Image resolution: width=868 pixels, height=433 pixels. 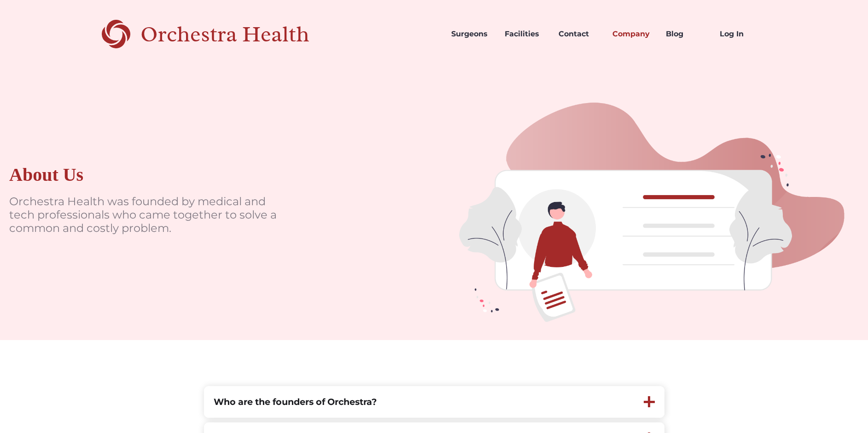 What do you see at coordinates (632, 34) in the screenshot?
I see `a: Company` at bounding box center [632, 34].